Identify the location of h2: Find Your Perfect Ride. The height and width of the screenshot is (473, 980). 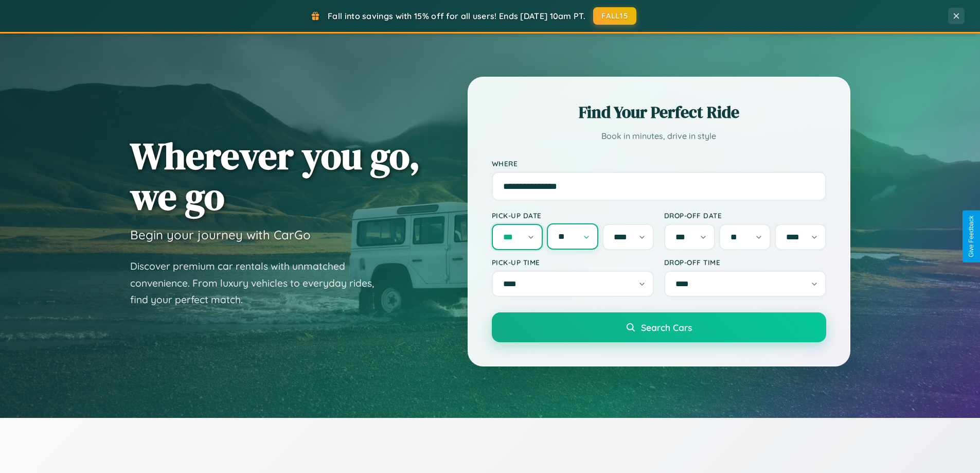
(660, 112).